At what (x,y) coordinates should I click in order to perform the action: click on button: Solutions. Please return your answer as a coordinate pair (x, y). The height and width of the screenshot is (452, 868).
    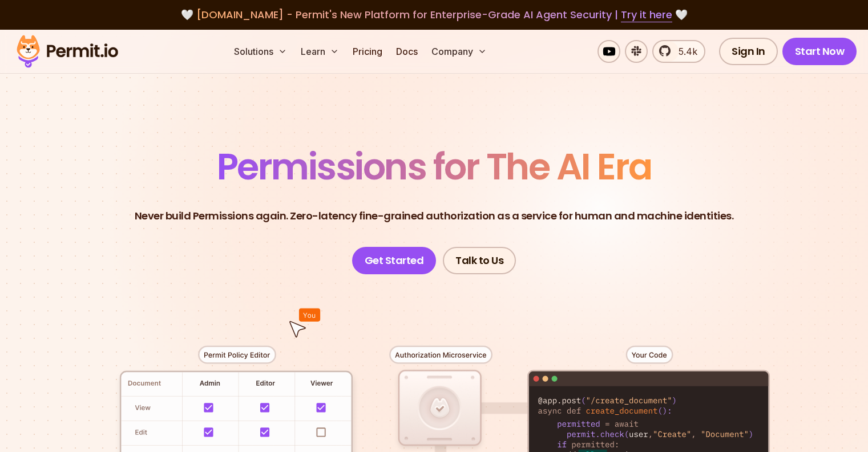
    Looking at the image, I should click on (260, 51).